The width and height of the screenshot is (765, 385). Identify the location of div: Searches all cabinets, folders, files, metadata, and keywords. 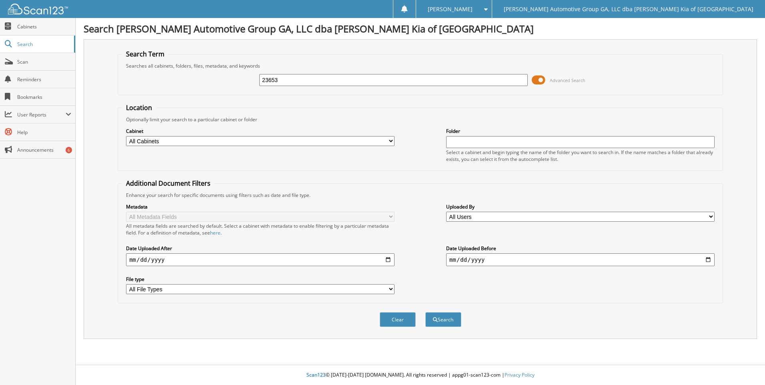
(420, 66).